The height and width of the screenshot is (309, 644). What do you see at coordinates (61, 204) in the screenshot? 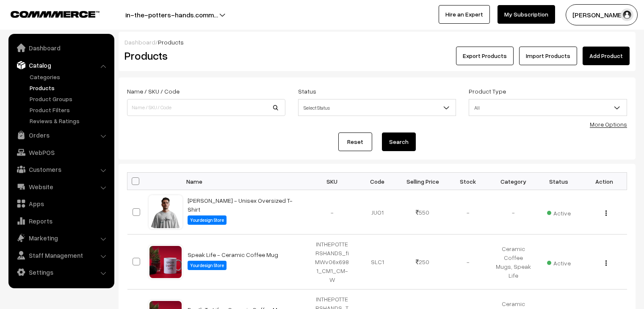
I see `a: Apps` at bounding box center [61, 204].